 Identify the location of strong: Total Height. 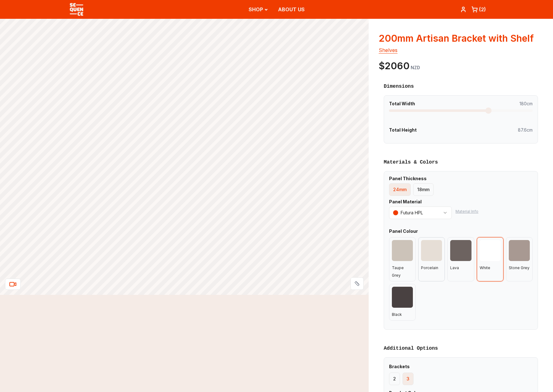
(403, 130).